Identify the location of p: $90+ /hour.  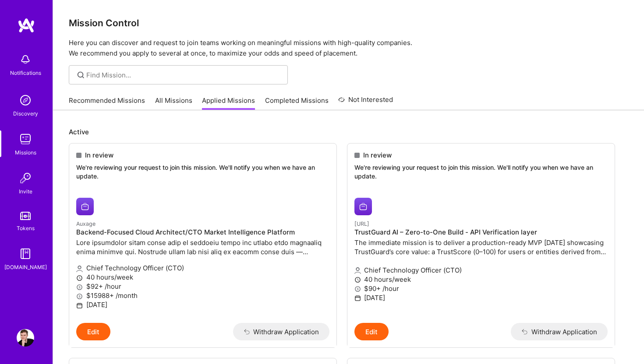
(481, 289).